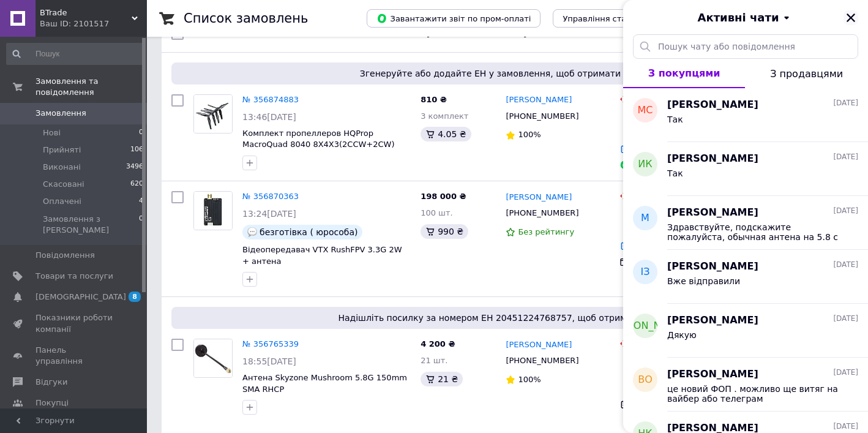 The width and height of the screenshot is (868, 433). I want to click on a: № 356765339, so click(271, 344).